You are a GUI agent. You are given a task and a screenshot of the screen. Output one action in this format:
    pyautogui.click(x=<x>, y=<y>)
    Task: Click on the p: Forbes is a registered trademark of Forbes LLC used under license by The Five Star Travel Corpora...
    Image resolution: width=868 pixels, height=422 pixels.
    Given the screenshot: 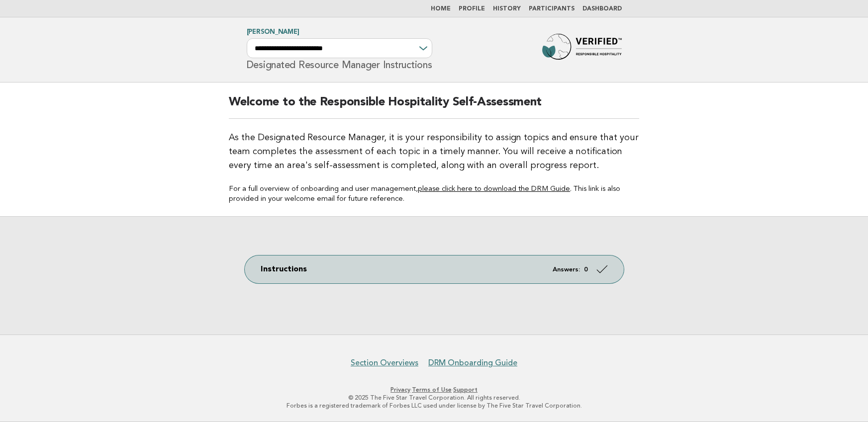 What is the action you would take?
    pyautogui.click(x=435, y=406)
    